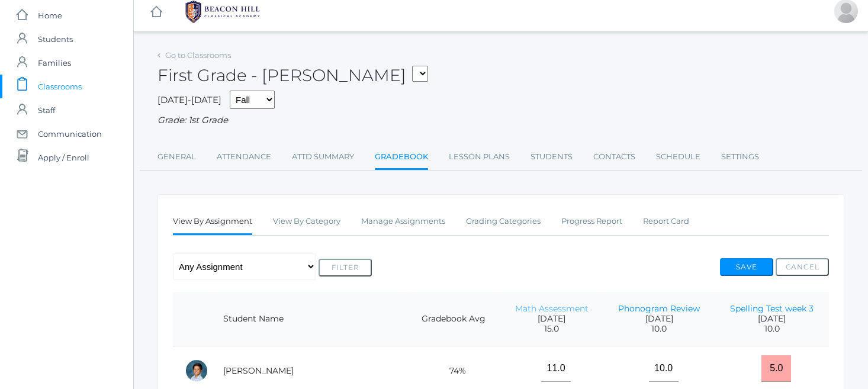 The height and width of the screenshot is (389, 868). Describe the element at coordinates (244, 157) in the screenshot. I see `a: Attendance` at that location.